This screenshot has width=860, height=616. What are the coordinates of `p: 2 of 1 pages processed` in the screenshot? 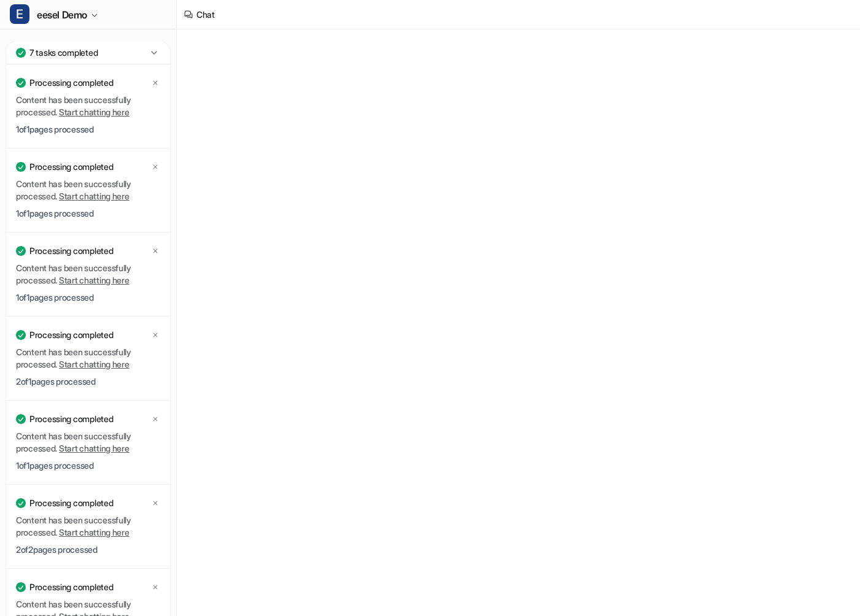 It's located at (87, 381).